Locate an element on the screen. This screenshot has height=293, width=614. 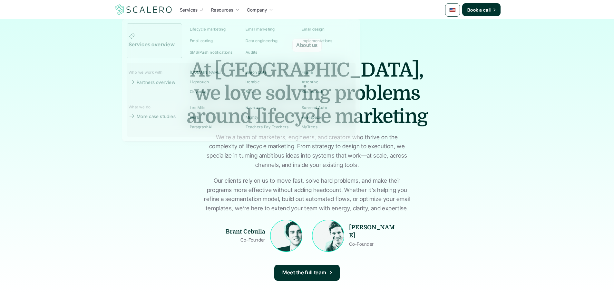
a: Book a call is located at coordinates (481, 10).